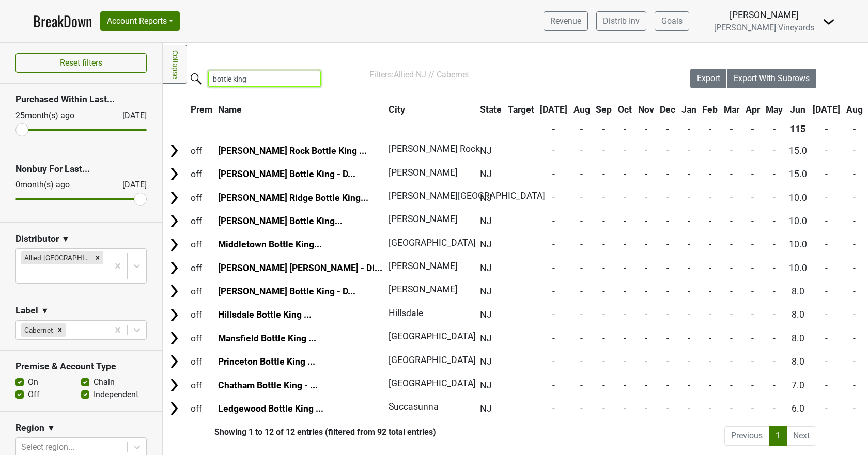  I want to click on h3: Distributor, so click(37, 238).